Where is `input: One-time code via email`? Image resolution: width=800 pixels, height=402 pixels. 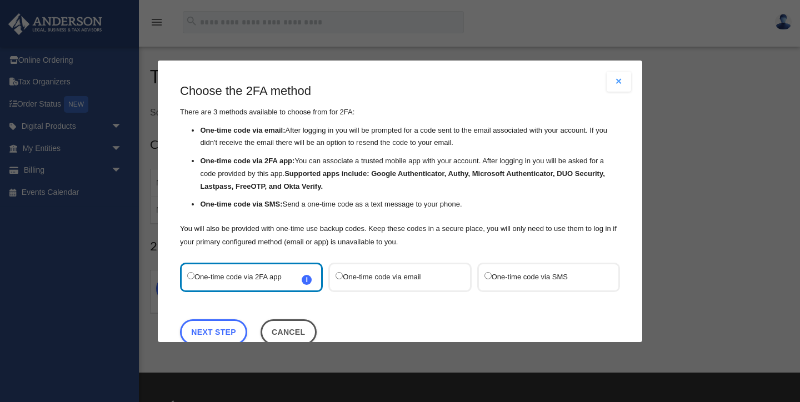 input: One-time code via email is located at coordinates (339, 275).